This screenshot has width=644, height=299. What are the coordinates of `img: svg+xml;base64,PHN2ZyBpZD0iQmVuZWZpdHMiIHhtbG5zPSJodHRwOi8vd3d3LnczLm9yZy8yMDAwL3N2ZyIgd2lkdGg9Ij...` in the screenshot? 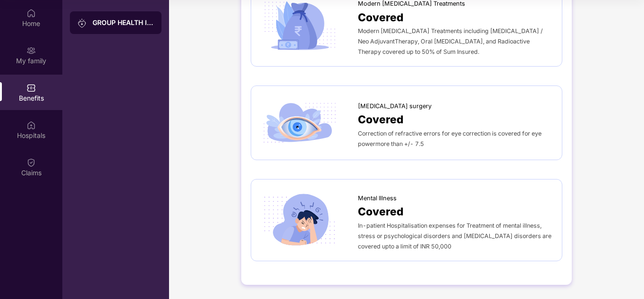 It's located at (31, 87).